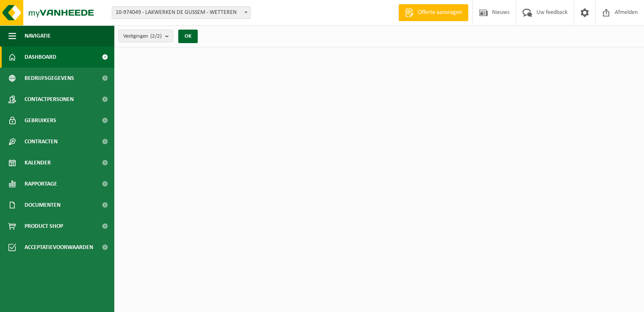 Image resolution: width=644 pixels, height=312 pixels. I want to click on span: Documenten, so click(42, 205).